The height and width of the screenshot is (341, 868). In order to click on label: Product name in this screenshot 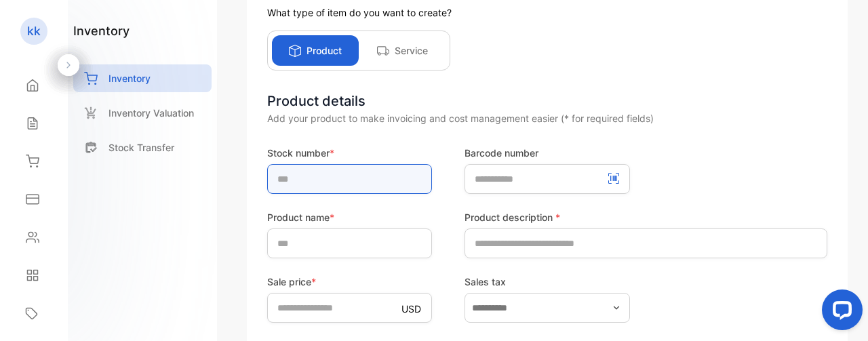, I will do `click(349, 217)`.